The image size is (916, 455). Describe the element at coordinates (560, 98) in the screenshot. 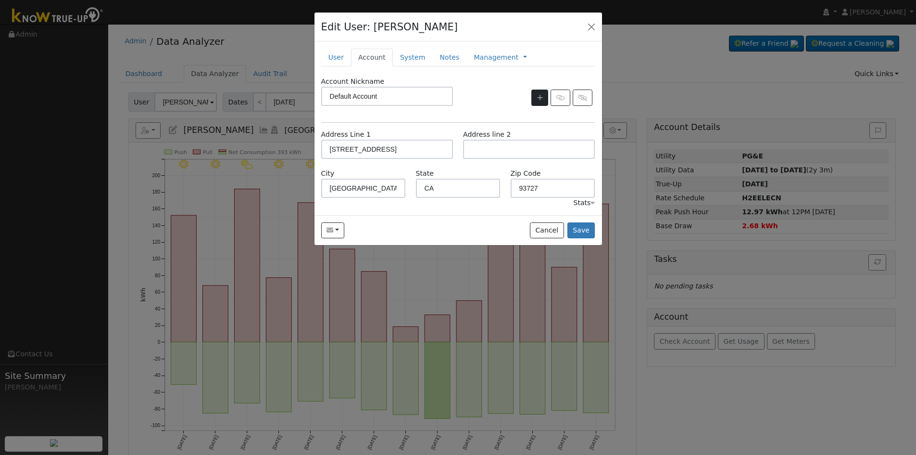

I see `button: Link Account` at that location.